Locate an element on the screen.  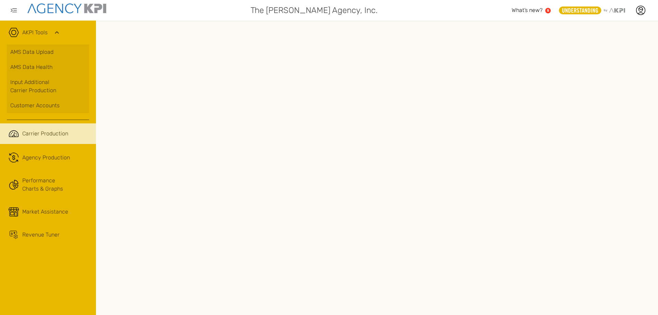
a: Customer Accounts is located at coordinates (48, 106).